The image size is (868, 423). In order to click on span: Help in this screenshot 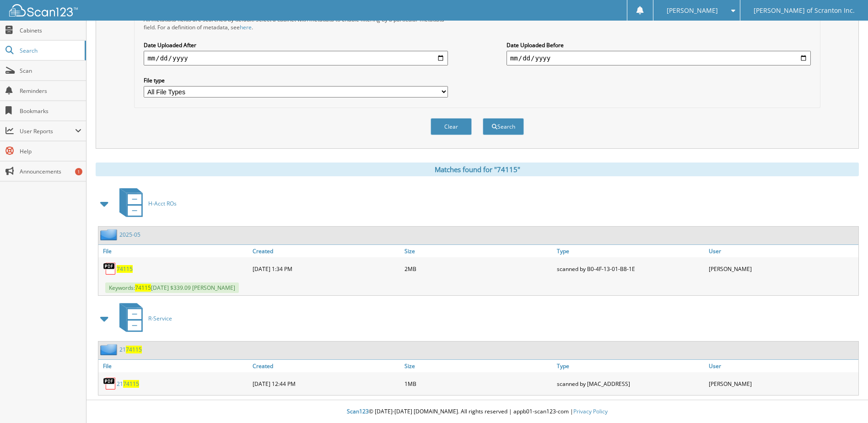, I will do `click(51, 151)`.